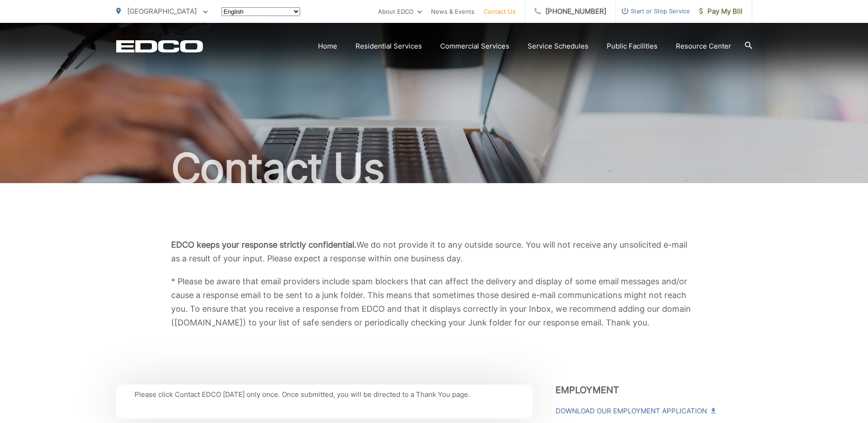 The width and height of the screenshot is (868, 423). Describe the element at coordinates (558, 46) in the screenshot. I see `a: Service Schedules` at that location.